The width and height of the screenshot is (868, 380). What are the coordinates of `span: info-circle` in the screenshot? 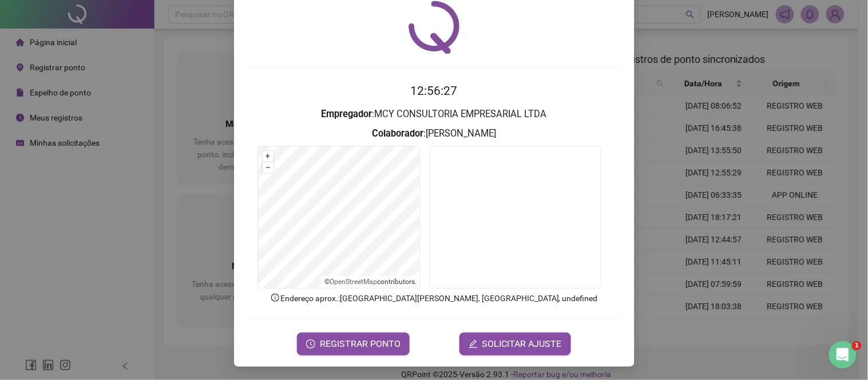 It's located at (275, 298).